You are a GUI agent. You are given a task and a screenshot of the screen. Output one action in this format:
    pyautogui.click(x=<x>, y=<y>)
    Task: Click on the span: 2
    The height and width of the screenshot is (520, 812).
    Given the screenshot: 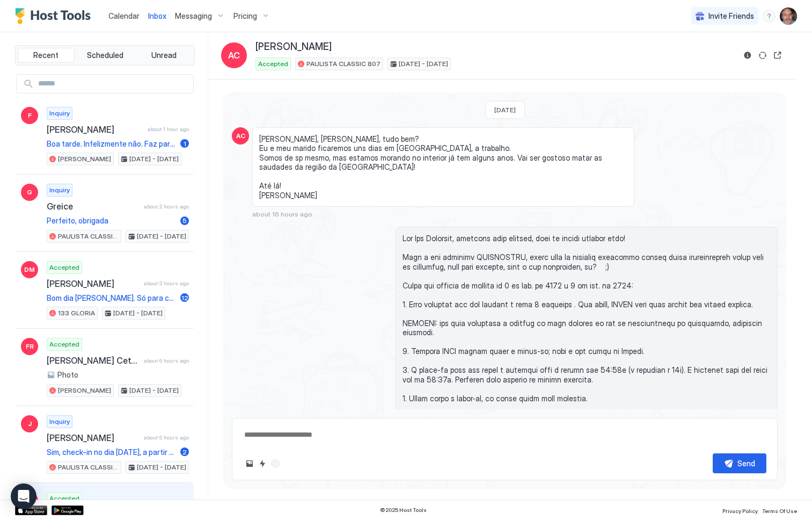 What is the action you would take?
    pyautogui.click(x=185, y=452)
    